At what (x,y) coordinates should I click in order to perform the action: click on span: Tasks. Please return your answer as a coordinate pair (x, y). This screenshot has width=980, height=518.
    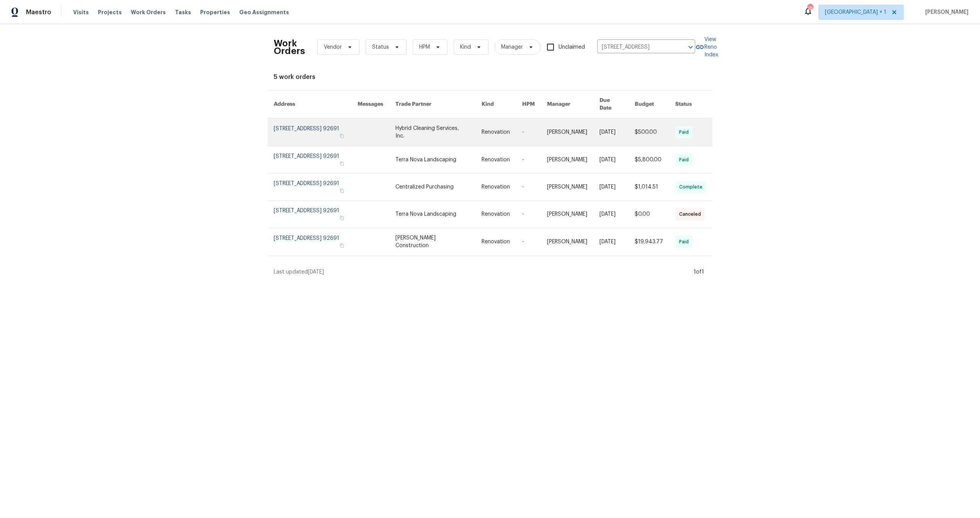
    Looking at the image, I should click on (183, 12).